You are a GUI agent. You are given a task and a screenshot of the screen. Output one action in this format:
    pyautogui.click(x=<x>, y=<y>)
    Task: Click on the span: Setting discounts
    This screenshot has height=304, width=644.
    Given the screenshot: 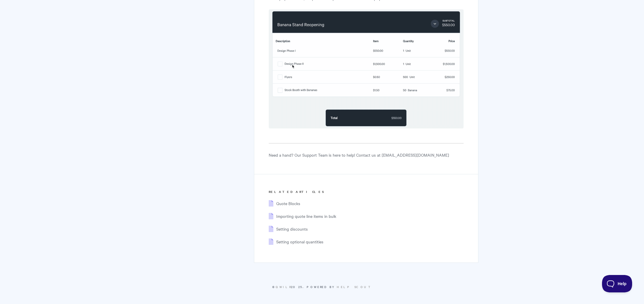 What is the action you would take?
    pyautogui.click(x=292, y=229)
    